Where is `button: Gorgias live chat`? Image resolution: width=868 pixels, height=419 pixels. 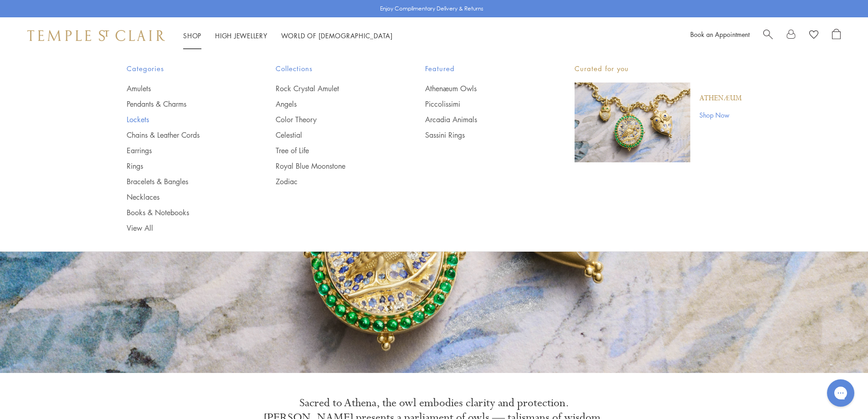 button: Gorgias live chat is located at coordinates (18, 17).